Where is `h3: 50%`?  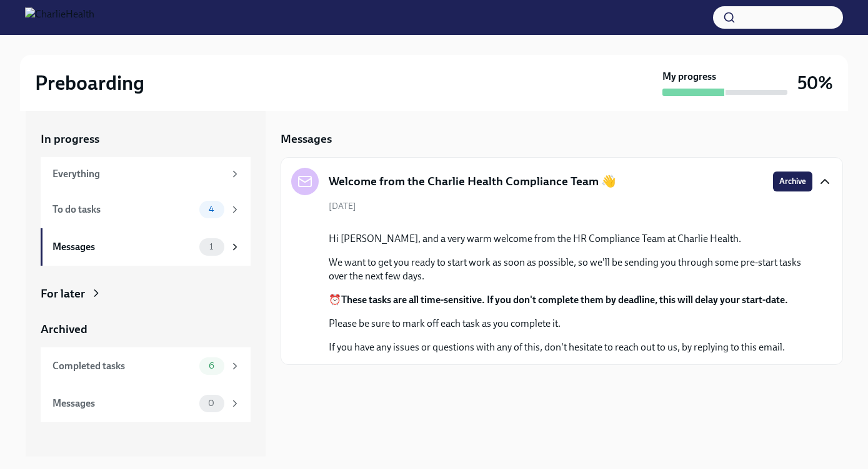 h3: 50% is located at coordinates (815, 83).